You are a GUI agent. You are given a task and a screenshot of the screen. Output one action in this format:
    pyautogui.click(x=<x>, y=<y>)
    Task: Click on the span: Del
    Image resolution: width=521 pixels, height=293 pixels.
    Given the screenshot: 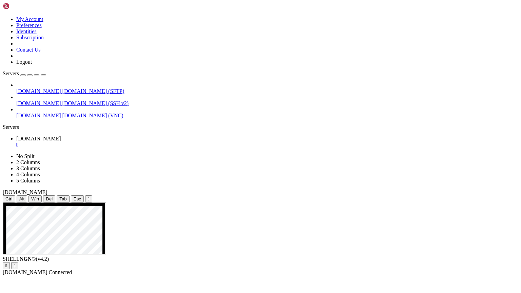 What is the action you would take?
    pyautogui.click(x=49, y=199)
    